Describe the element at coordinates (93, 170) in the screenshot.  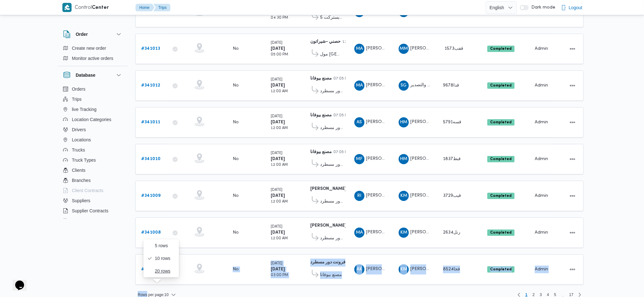
I see `button: Clients` at that location.